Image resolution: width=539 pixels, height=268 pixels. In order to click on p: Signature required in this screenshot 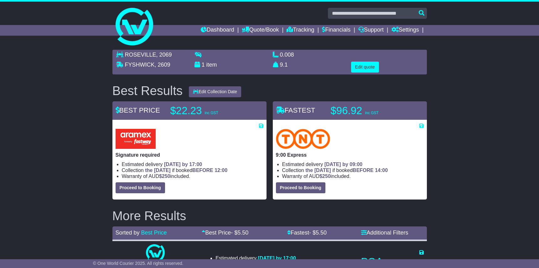, I will do `click(189, 155)`.